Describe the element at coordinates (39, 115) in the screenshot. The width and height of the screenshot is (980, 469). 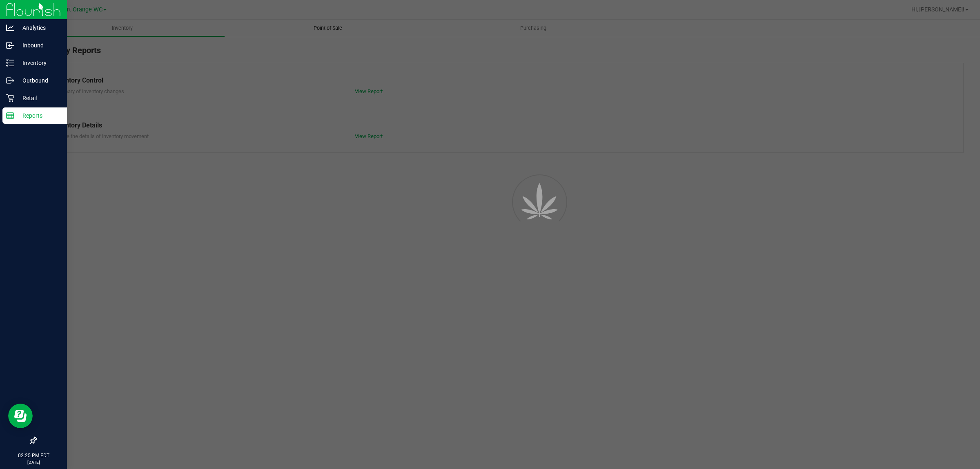
I see `p: Reports` at that location.